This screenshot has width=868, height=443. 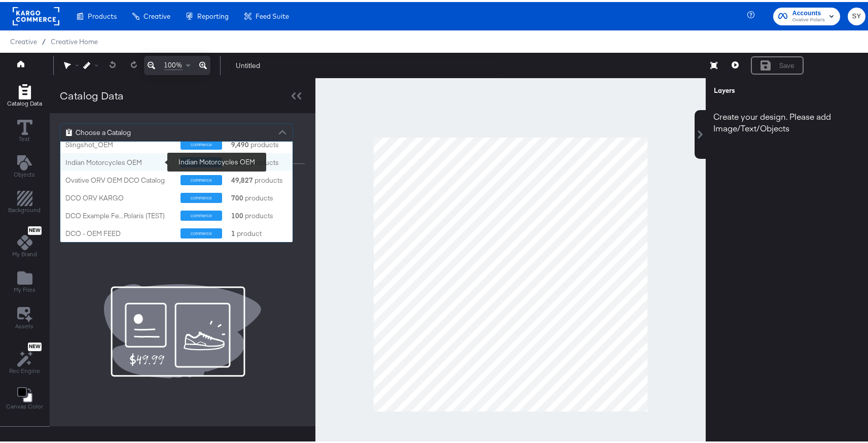 I want to click on button: Add Files, so click(x=24, y=280).